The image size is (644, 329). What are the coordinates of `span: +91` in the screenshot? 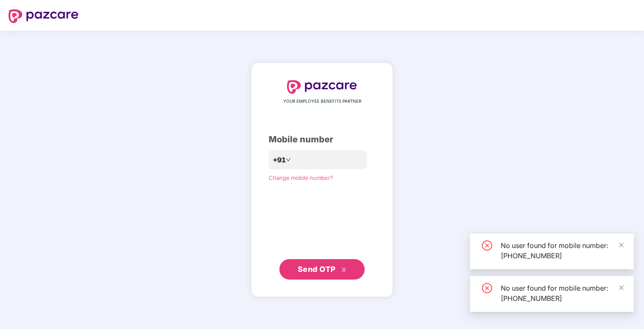 It's located at (279, 160).